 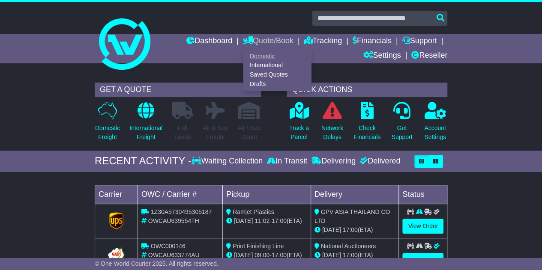 I want to click on p: Air & Sea Freight, so click(x=215, y=133).